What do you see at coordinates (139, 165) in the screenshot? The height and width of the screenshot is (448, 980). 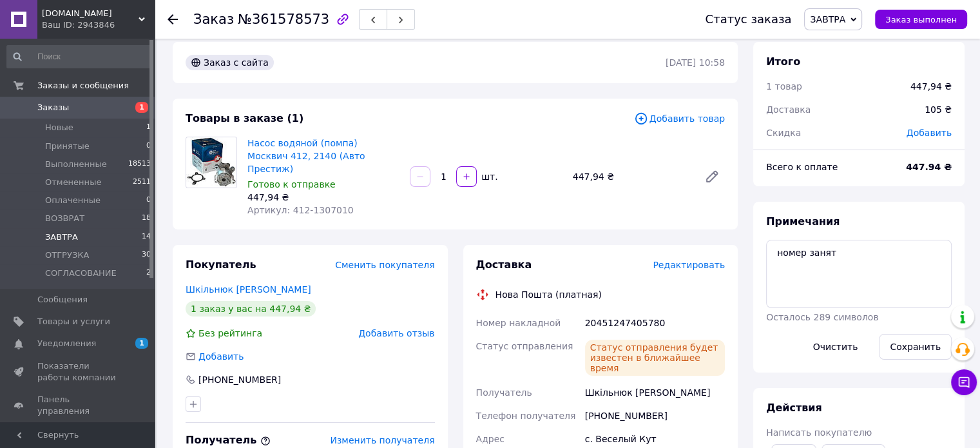 I see `span: 18513` at bounding box center [139, 165].